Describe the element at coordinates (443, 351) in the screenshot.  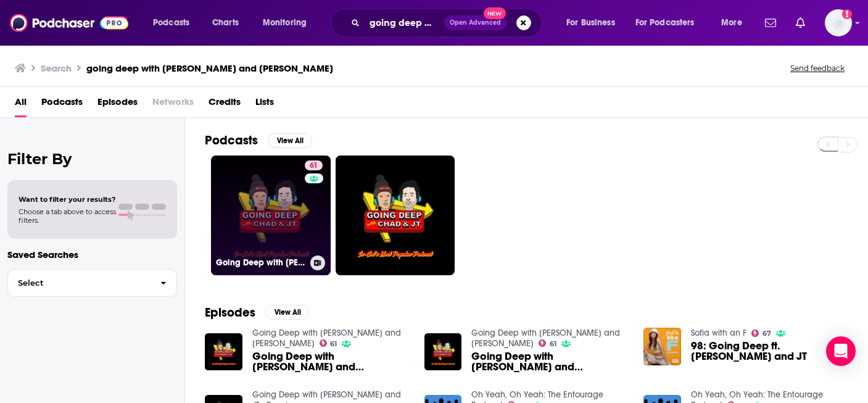
I see `img: Going Deep with Chad and JT: Patreon Sample Clip #1` at that location.